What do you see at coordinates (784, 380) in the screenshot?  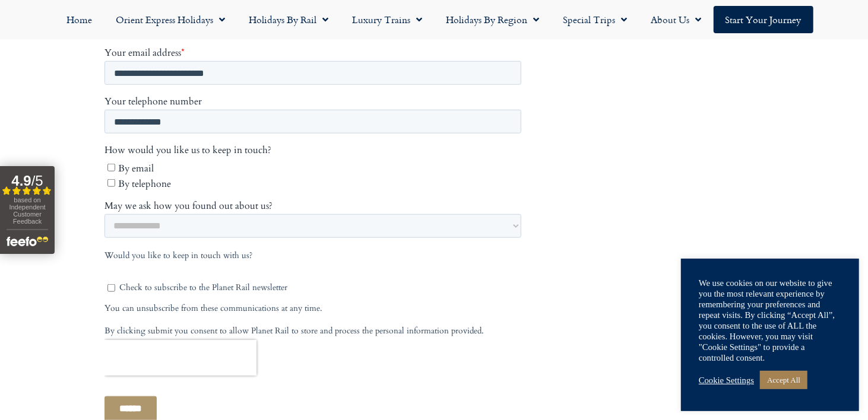 I see `a: Accept All` at bounding box center [784, 380].